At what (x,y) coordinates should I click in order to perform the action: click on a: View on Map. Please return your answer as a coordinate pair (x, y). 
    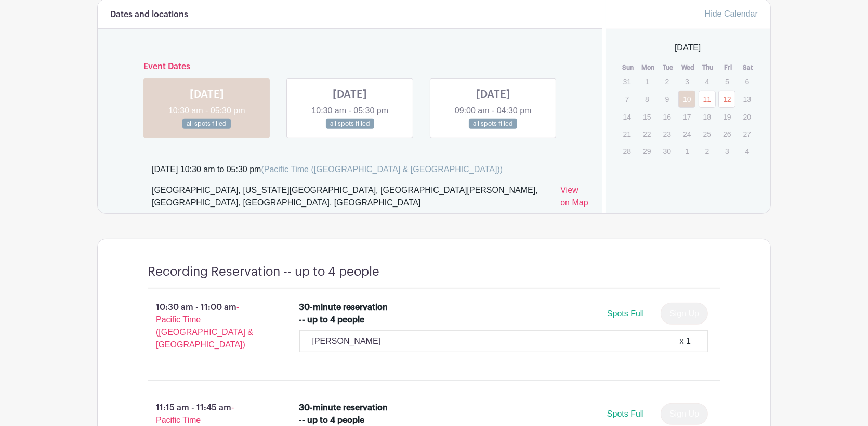
    Looking at the image, I should click on (575, 199).